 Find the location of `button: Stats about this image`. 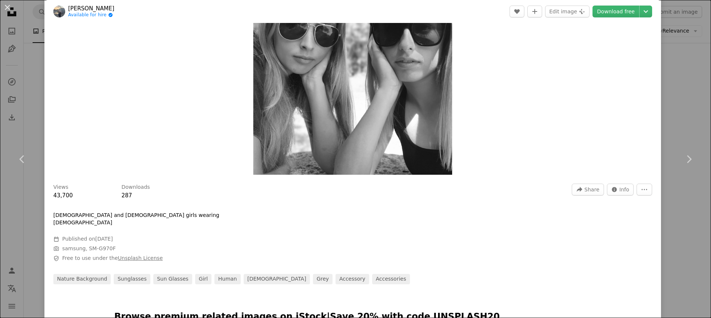

button: Stats about this image is located at coordinates (620, 190).